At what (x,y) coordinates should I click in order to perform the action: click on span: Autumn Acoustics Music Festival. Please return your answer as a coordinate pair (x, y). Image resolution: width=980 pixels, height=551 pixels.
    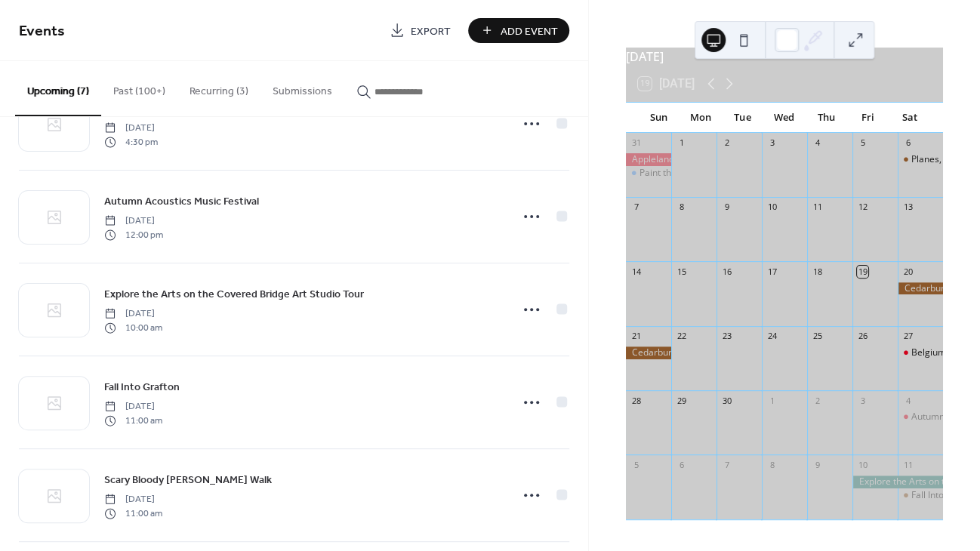
    Looking at the image, I should click on (181, 201).